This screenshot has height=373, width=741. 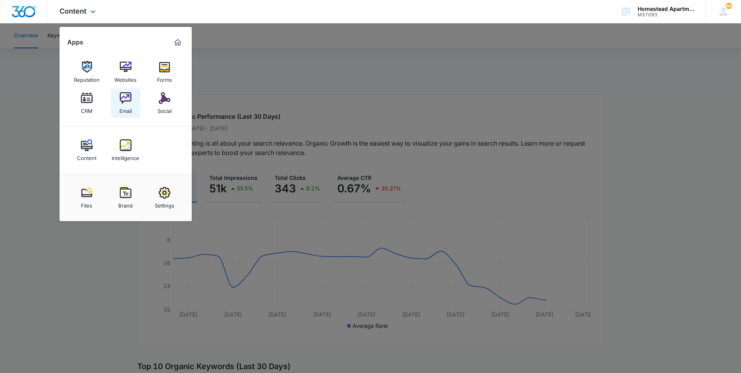 I want to click on a: Forms, so click(x=165, y=72).